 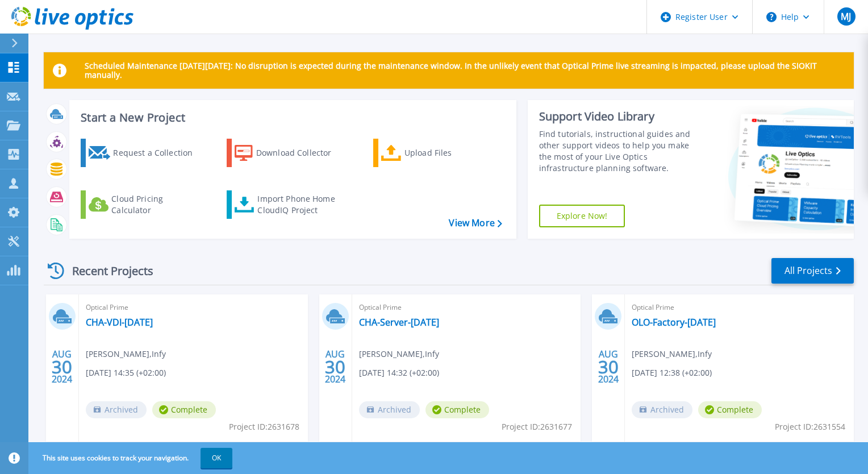 What do you see at coordinates (264, 427) in the screenshot?
I see `span: Project ID: 2631678` at bounding box center [264, 427].